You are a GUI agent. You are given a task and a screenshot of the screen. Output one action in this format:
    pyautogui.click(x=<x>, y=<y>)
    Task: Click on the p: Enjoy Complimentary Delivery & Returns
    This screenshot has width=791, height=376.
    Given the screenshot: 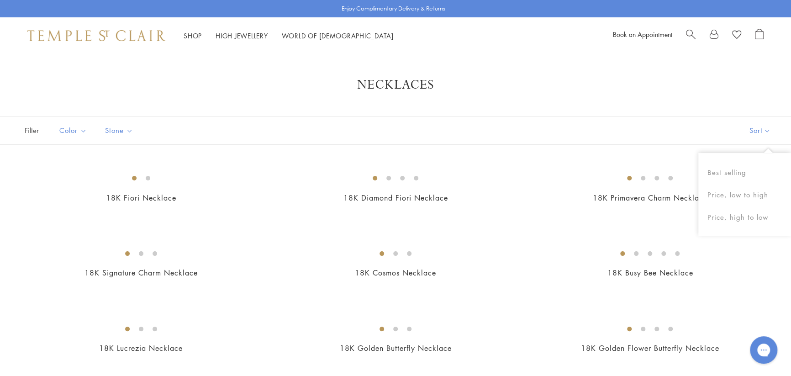 What is the action you would take?
    pyautogui.click(x=393, y=9)
    